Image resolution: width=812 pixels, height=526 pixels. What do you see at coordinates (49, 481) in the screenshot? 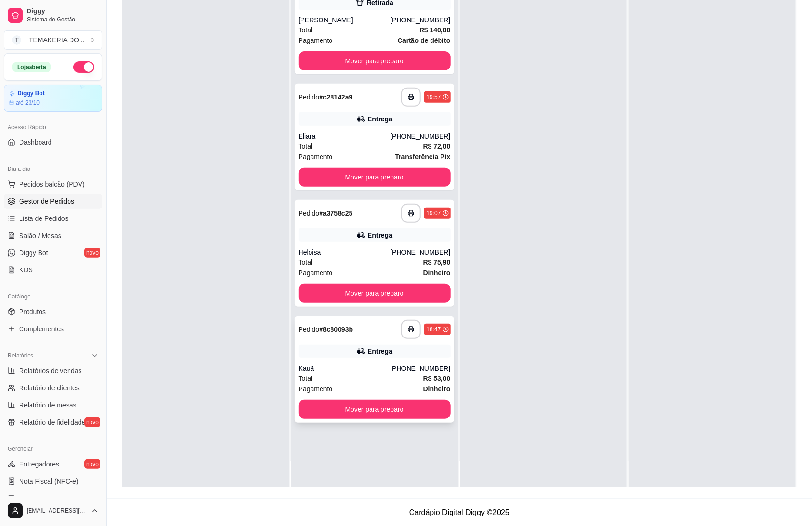
I see `span: Nota Fiscal (NFC-e)` at bounding box center [49, 481].